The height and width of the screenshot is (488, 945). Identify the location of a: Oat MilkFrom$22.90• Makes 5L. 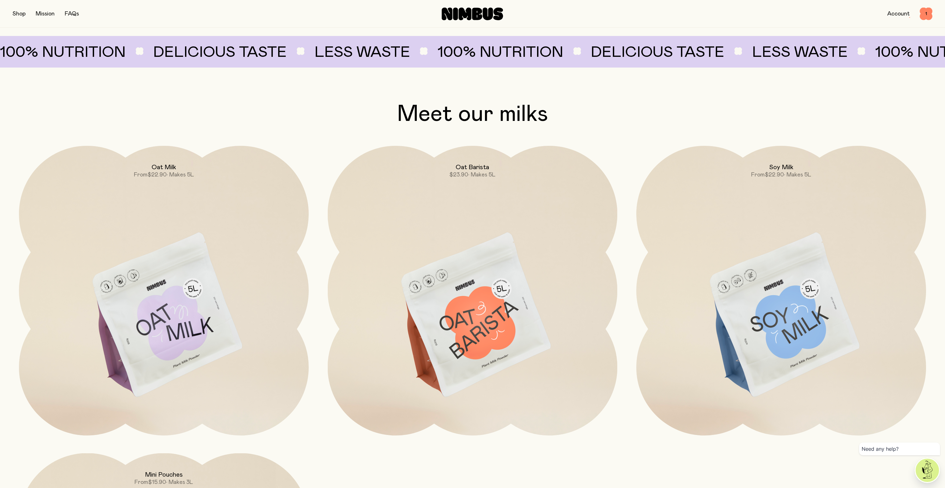
(164, 291).